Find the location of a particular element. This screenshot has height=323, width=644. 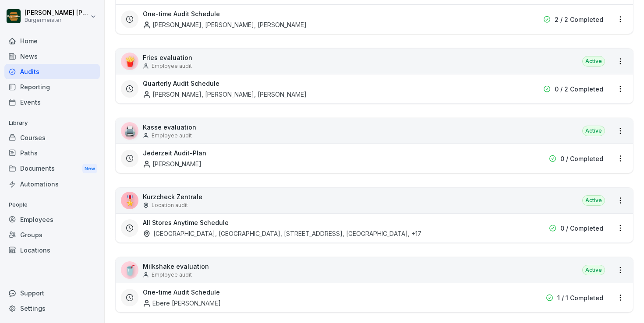

a: Settings is located at coordinates (52, 308).